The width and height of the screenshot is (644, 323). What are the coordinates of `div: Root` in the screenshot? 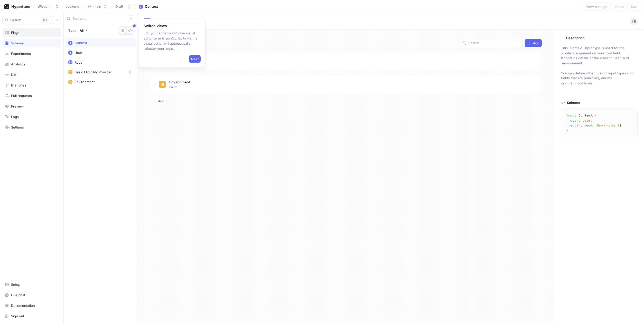 It's located at (78, 62).